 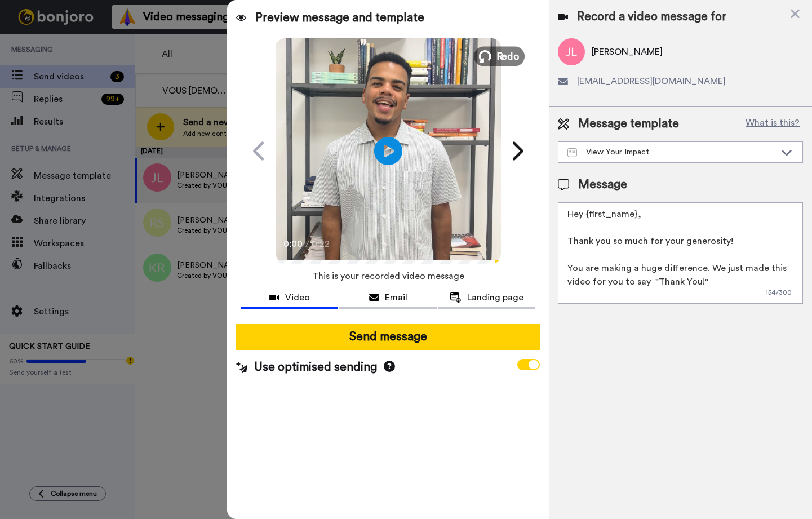 What do you see at coordinates (396, 297) in the screenshot?
I see `span: Email` at bounding box center [396, 297].